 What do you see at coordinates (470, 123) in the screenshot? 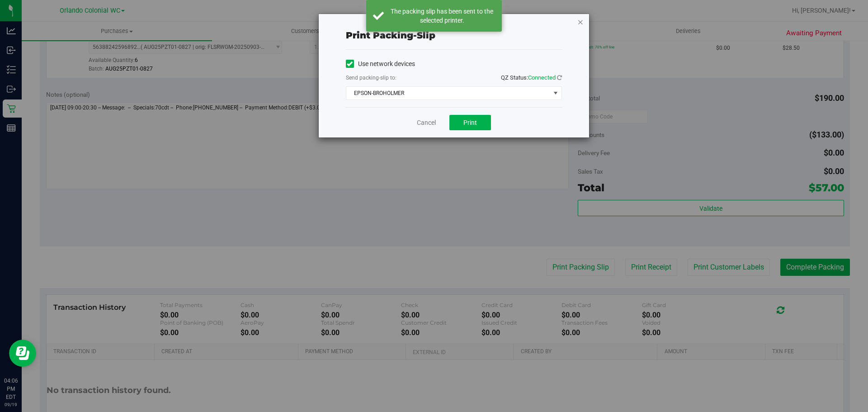
I see `span: Print` at bounding box center [470, 123].